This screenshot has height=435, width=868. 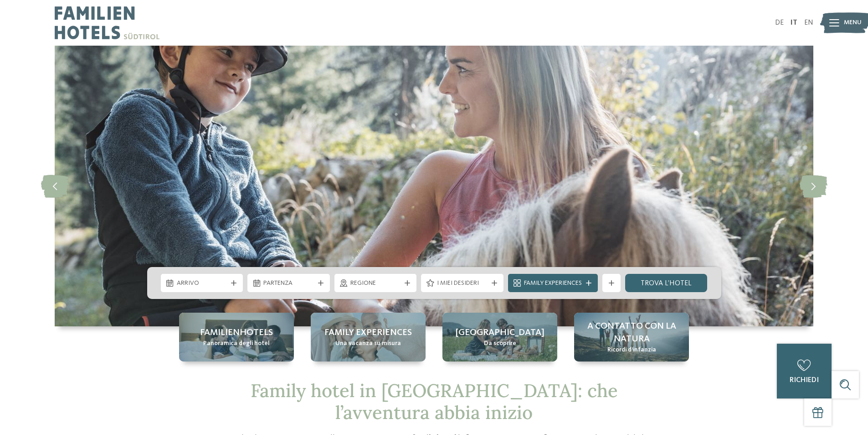 What do you see at coordinates (376, 283) in the screenshot?
I see `span: Regione` at bounding box center [376, 283].